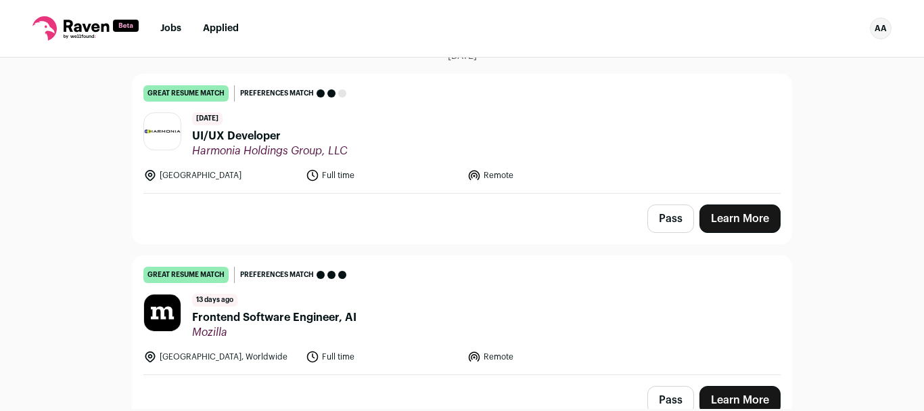  What do you see at coordinates (881, 28) in the screenshot?
I see `button: Open dropdown` at bounding box center [881, 28].